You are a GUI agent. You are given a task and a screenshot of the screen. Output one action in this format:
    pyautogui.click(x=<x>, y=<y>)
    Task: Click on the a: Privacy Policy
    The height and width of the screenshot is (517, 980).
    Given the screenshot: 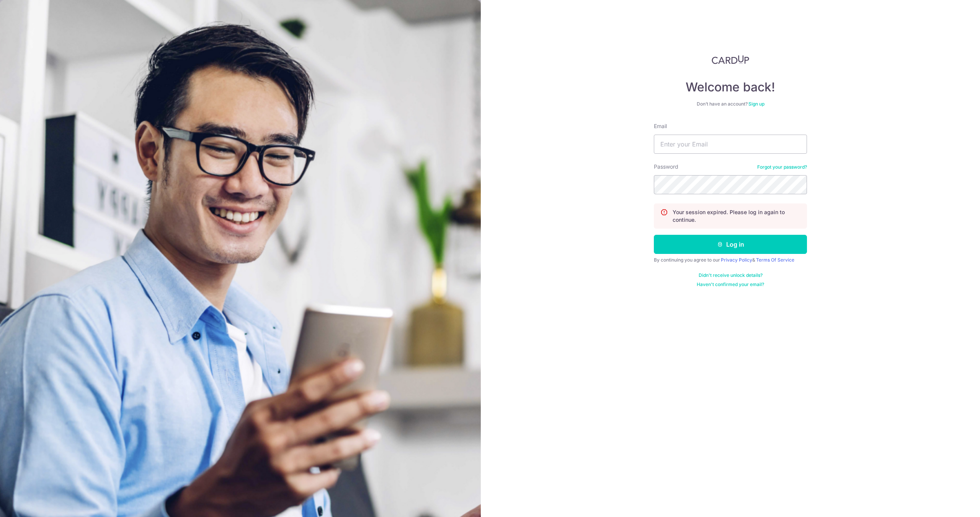 What is the action you would take?
    pyautogui.click(x=736, y=260)
    